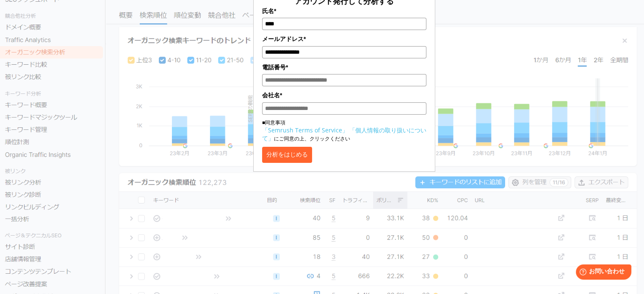 This screenshot has height=294, width=644. I want to click on p: ■同意事項 にご同意の上、クリックください, so click(344, 131).